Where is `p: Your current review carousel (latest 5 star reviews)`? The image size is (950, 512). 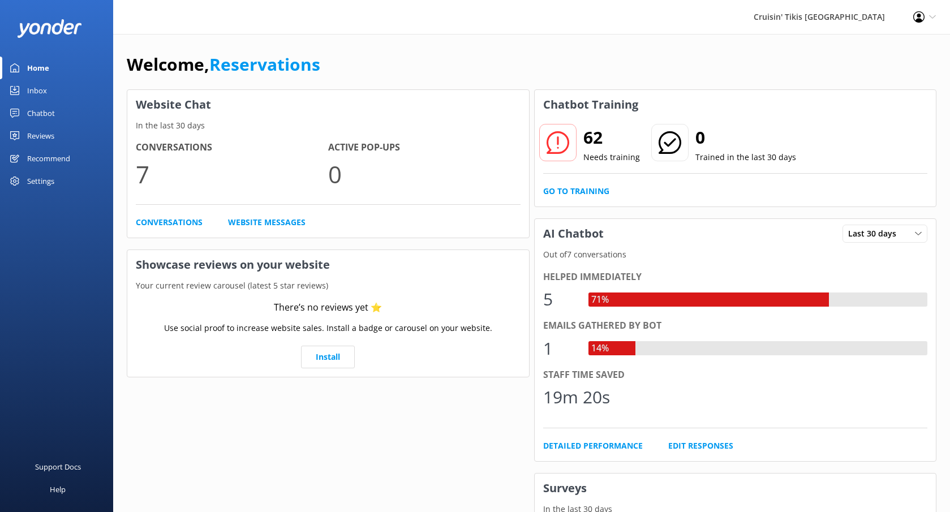 p: Your current review carousel (latest 5 star reviews) is located at coordinates (328, 286).